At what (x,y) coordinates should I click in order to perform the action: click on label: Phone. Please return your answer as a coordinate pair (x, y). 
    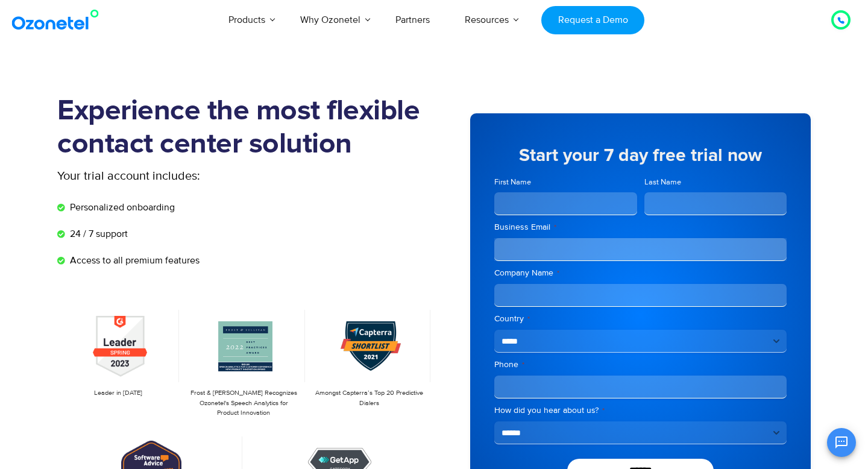
    Looking at the image, I should click on (640, 365).